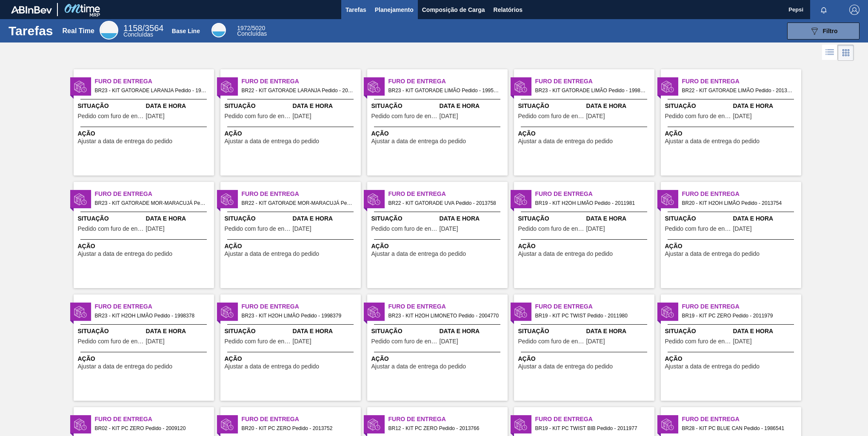 This screenshot has height=436, width=868. Describe the element at coordinates (394, 10) in the screenshot. I see `span: Planejamento` at that location.